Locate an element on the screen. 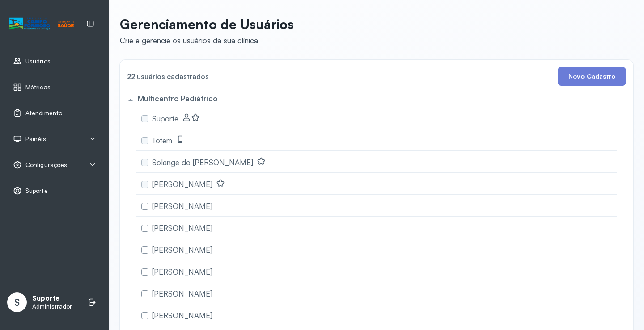 This screenshot has height=330, width=644. p: Administrador is located at coordinates (52, 306).